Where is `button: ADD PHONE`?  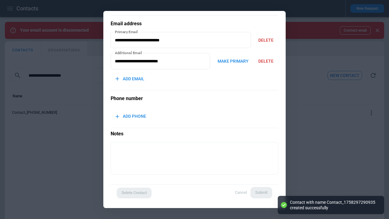 button: ADD PHONE is located at coordinates (131, 116).